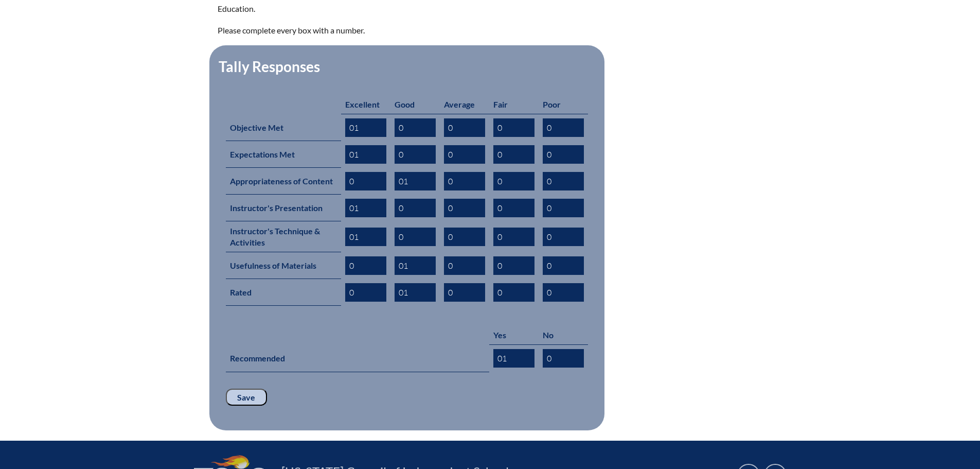 The height and width of the screenshot is (469, 980). I want to click on p: Please complete every box with a number., so click(398, 30).